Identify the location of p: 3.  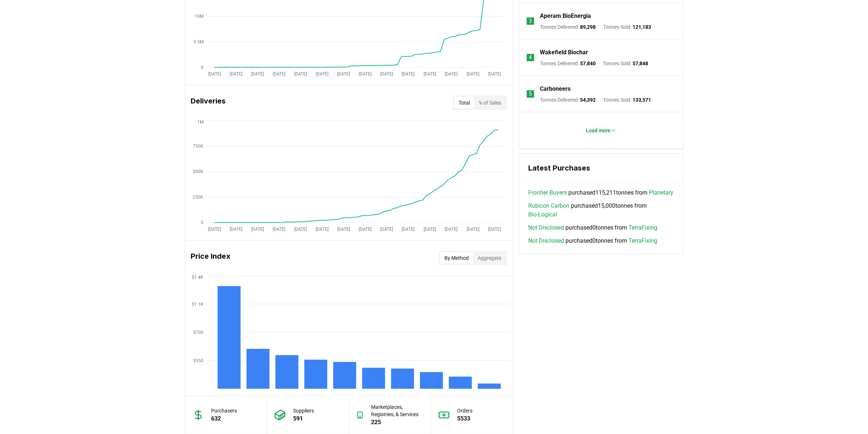
(530, 21).